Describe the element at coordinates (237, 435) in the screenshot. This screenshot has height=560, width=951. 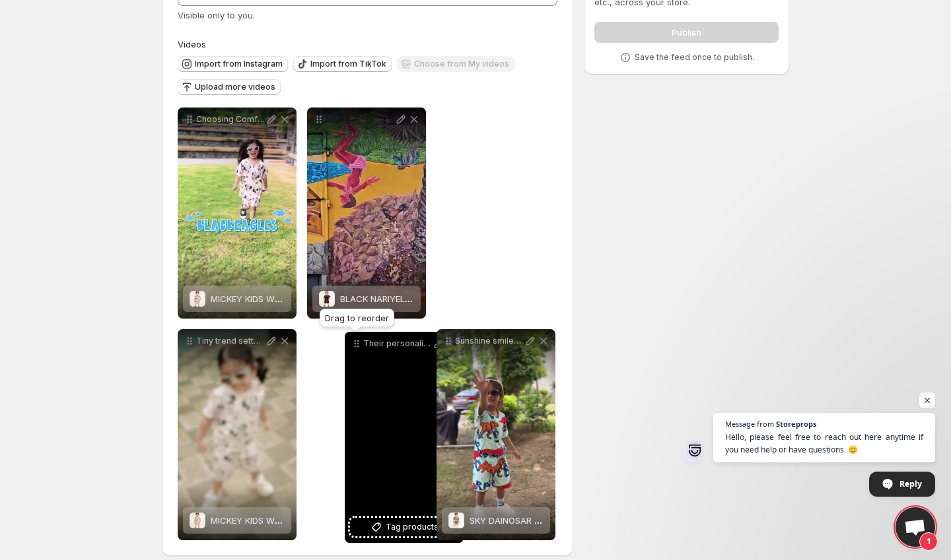
I see `div: Tiny trend setter Check out this trendy outfits from blackeaglesMICKEY KIDS WEAR TSHIRT & SHORTS ...` at that location.